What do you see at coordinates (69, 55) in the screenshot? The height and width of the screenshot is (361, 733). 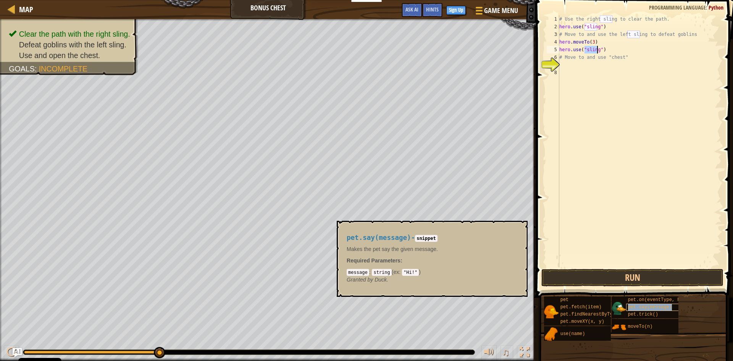 I see `li: Use and open the chest.` at bounding box center [69, 55].